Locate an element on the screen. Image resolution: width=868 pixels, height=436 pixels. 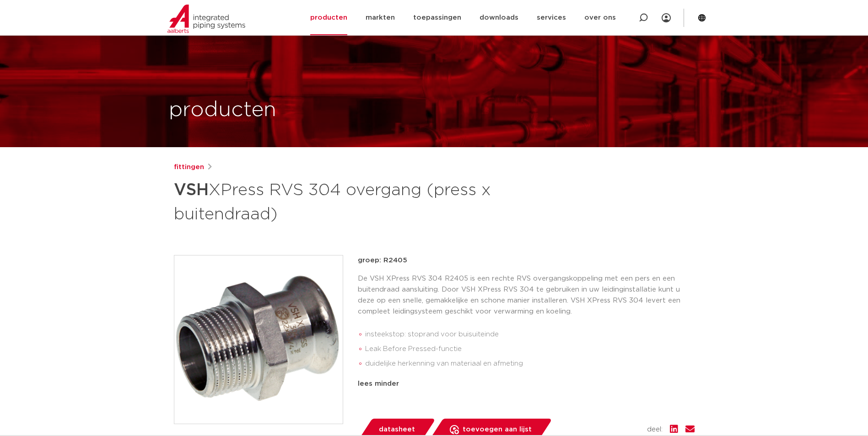
strong: VSH is located at coordinates (191, 190).